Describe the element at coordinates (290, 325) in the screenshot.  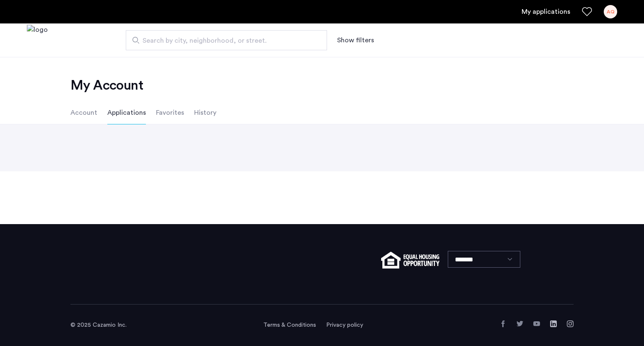
I see `a: Terms and conditions` at that location.